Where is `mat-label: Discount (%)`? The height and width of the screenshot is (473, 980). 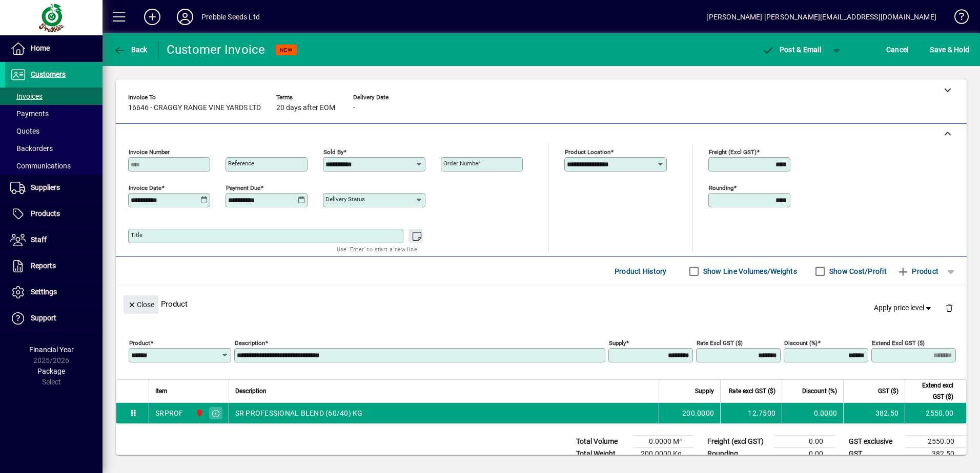 mat-label: Discount (%) is located at coordinates (800, 343).